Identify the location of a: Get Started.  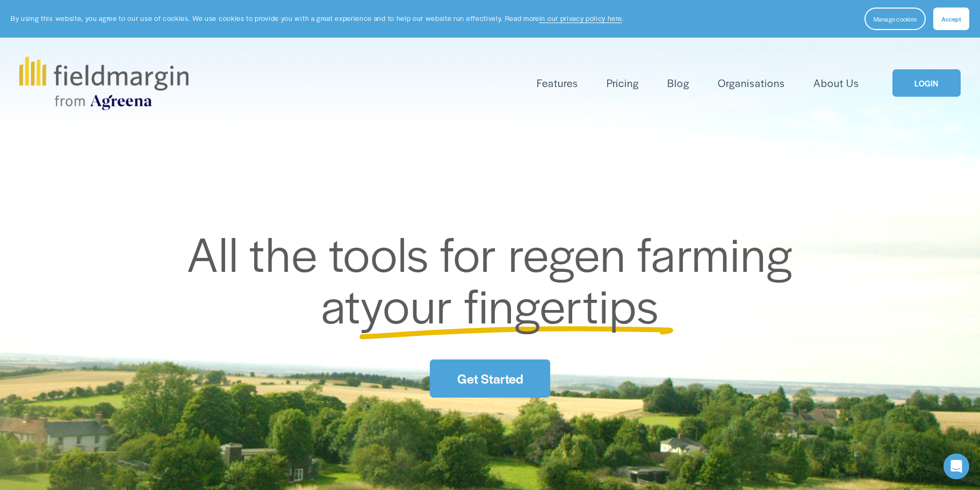
(490, 378).